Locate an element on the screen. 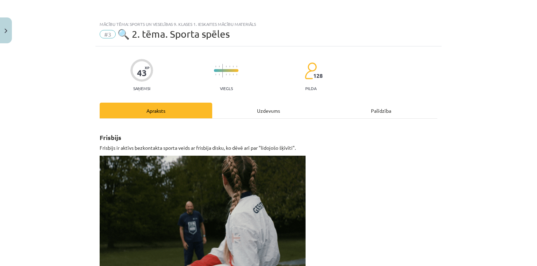 This screenshot has width=537, height=266. p: Saņemsi is located at coordinates (142, 88).